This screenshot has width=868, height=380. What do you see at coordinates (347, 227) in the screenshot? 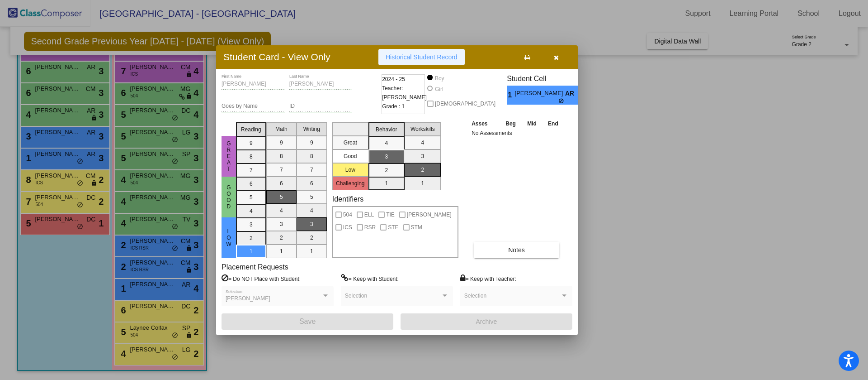
I see `span: ICS` at bounding box center [347, 227].